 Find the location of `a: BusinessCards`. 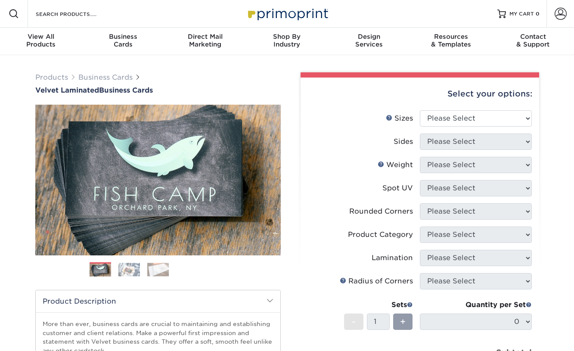

a: BusinessCards is located at coordinates (123, 41).